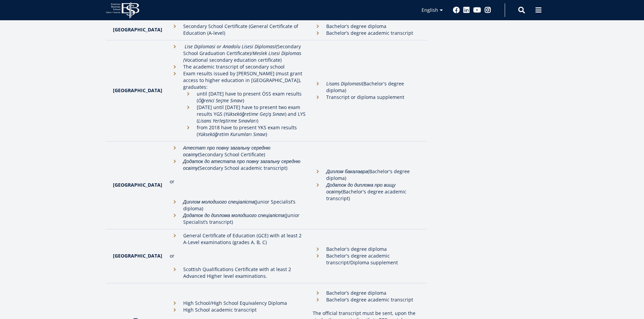  Describe the element at coordinates (366, 192) in the screenshot. I see `li: (Bachelor's degree academic transcript)` at that location.